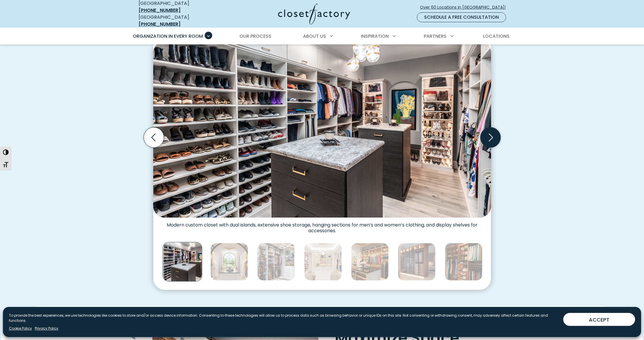 The height and width of the screenshot is (340, 644). What do you see at coordinates (464, 261) in the screenshot?
I see `img: Built-in custom closet Rustic Cherry melamine with glass shelving, angled shoe shelves, and tripl...` at bounding box center [464, 261].